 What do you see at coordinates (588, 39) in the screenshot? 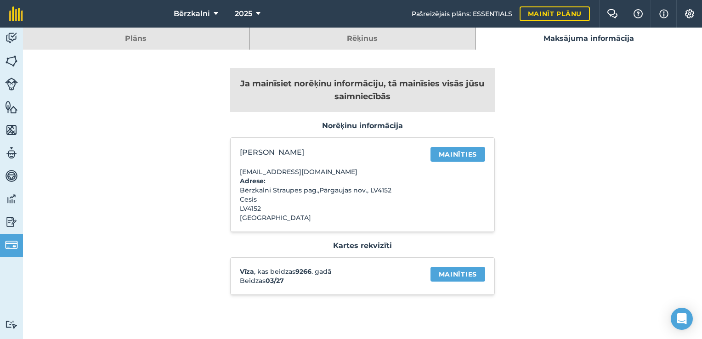
I see `a: Maksājuma informācija` at bounding box center [588, 39].